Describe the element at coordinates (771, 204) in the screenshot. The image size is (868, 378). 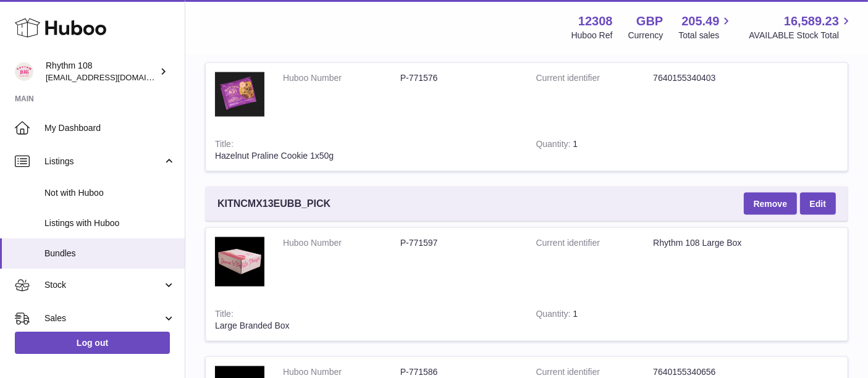
I see `button: Remove` at that location.